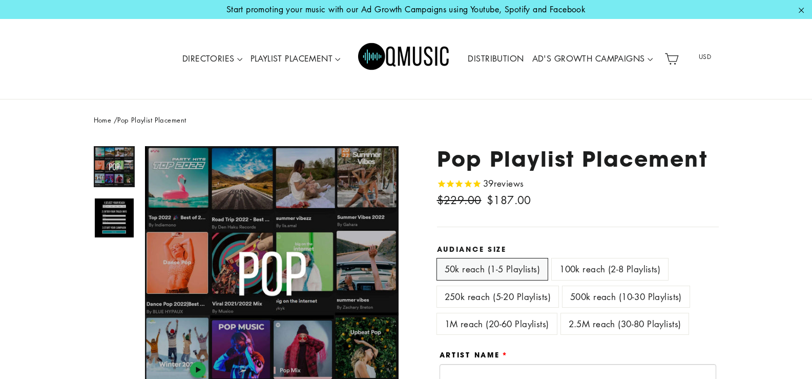  I want to click on label: 2.5M reach (30-80 Playlists), so click(625, 323).